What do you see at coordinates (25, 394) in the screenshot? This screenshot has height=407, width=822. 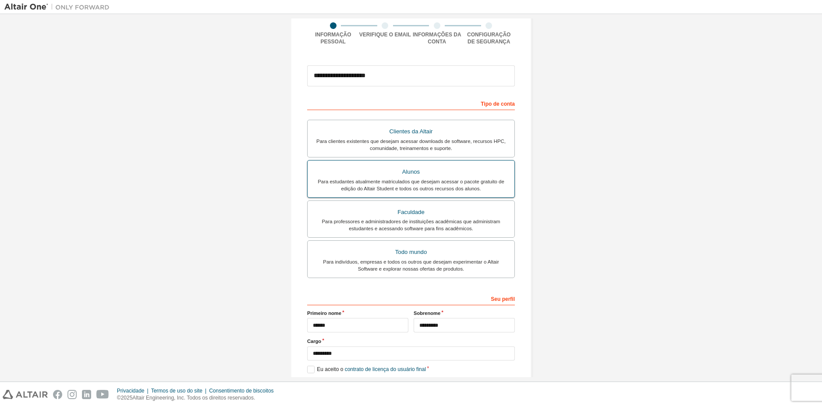 I see `img: altair_logo.svg` at bounding box center [25, 394].